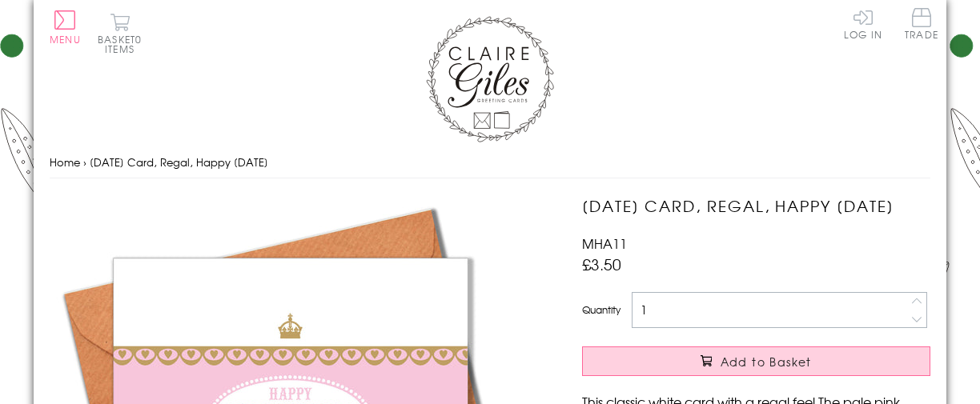  I want to click on span: 0 items, so click(124, 44).